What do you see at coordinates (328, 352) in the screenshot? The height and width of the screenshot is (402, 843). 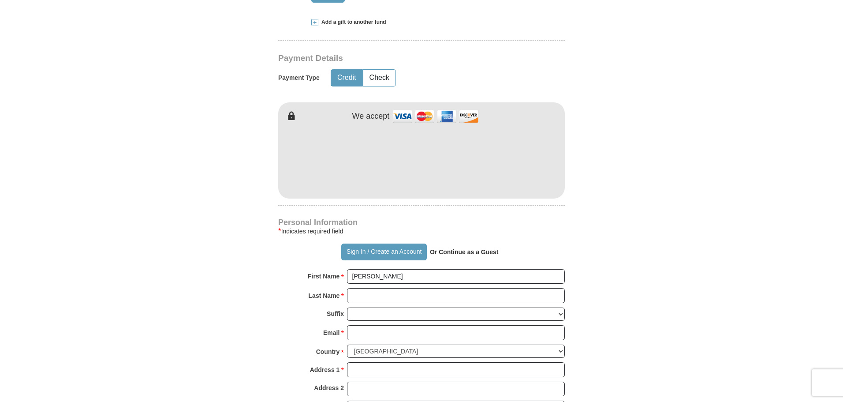 I see `strong: Country` at bounding box center [328, 352].